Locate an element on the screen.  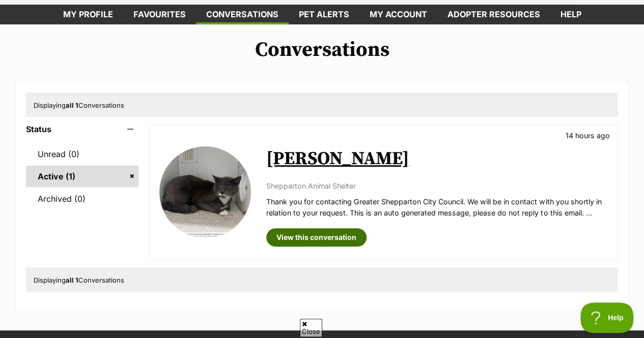
a: Help is located at coordinates (571, 14).